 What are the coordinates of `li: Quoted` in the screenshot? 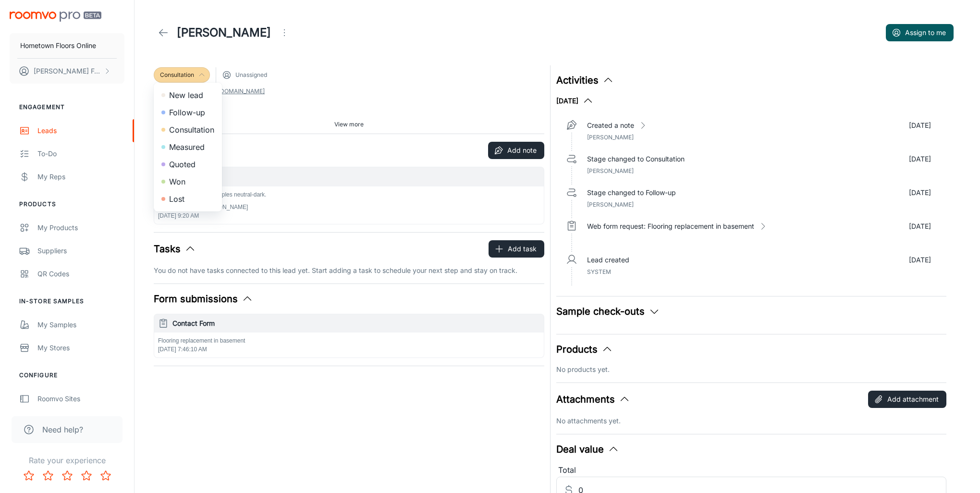 It's located at (188, 165).